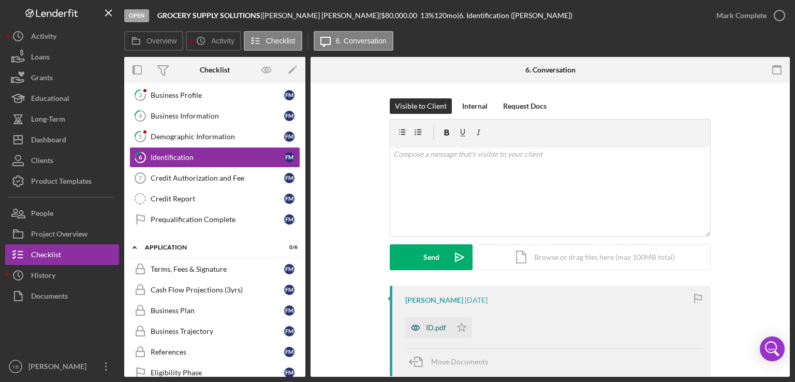  Describe the element at coordinates (431, 257) in the screenshot. I see `button: Send` at that location.